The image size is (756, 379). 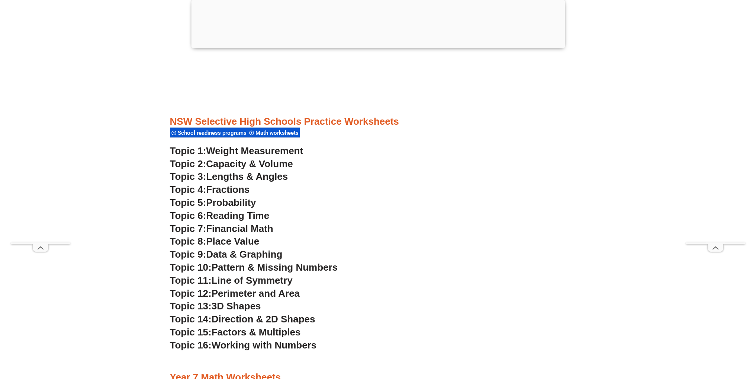 I want to click on span: Topic 3:, so click(x=188, y=176).